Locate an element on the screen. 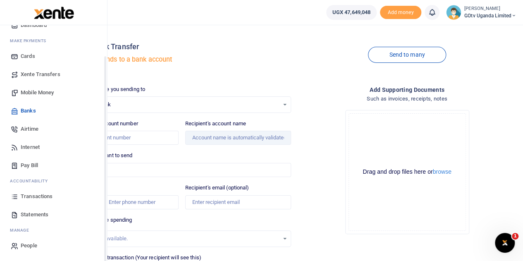  a: Banks is located at coordinates (53, 111).